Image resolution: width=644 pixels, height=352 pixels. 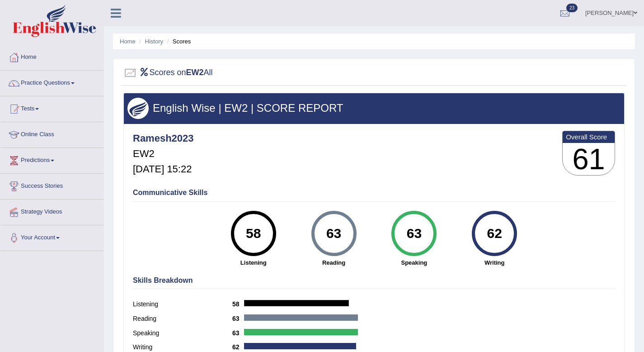 I want to click on label: Reading, so click(x=183, y=318).